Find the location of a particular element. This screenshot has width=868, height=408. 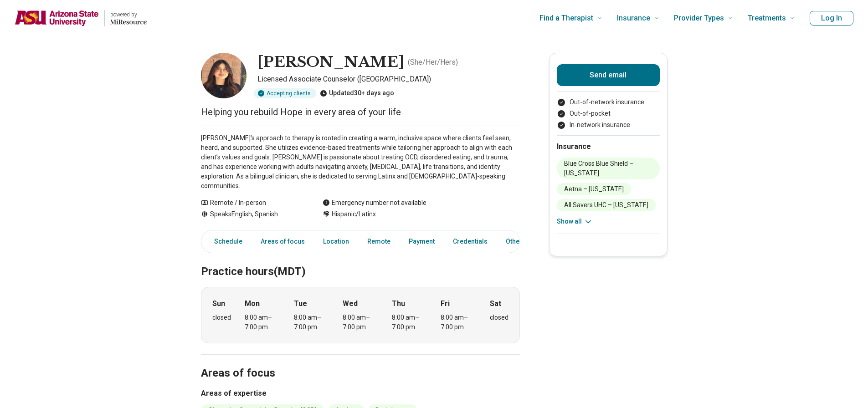

div: Speaks English, Spanish is located at coordinates (253, 214).